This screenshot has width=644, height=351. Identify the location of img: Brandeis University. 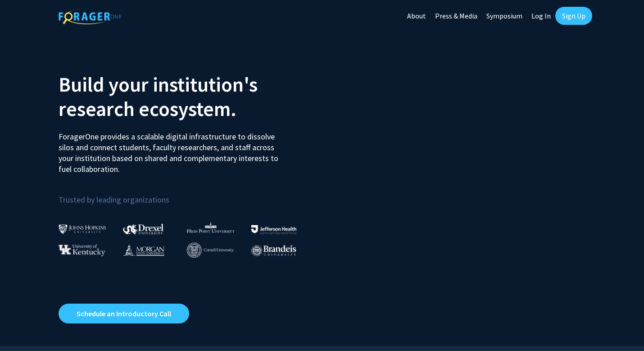
(274, 250).